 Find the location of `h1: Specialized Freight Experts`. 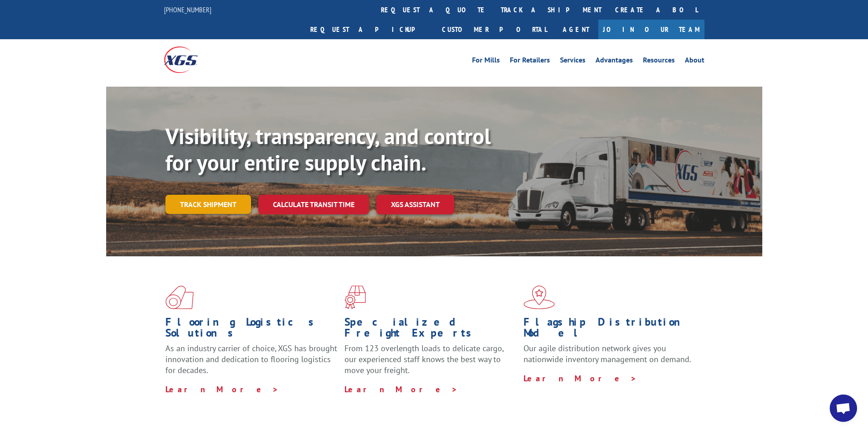

h1: Specialized Freight Experts is located at coordinates (431, 330).